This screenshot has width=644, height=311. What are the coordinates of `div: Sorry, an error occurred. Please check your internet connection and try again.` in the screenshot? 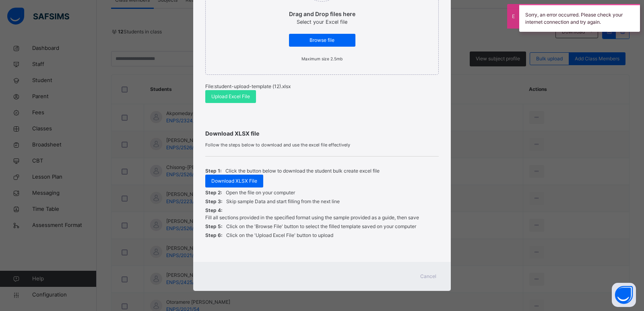 It's located at (580, 18).